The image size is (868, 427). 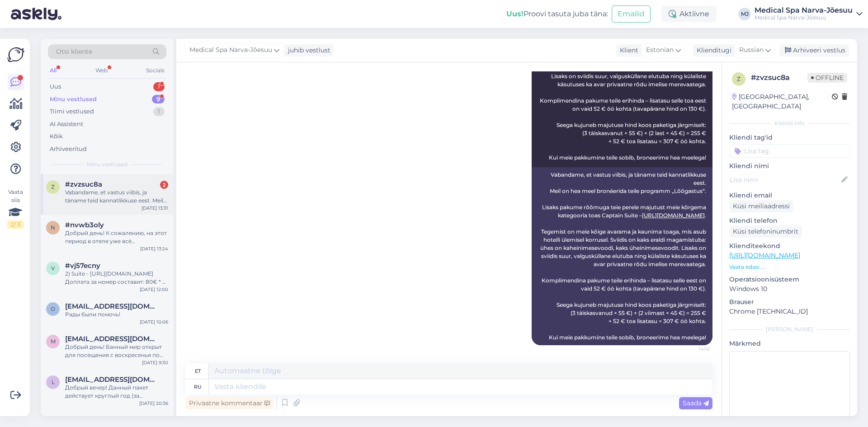 What do you see at coordinates (790, 123) in the screenshot?
I see `div: Kliendi info` at bounding box center [790, 123].